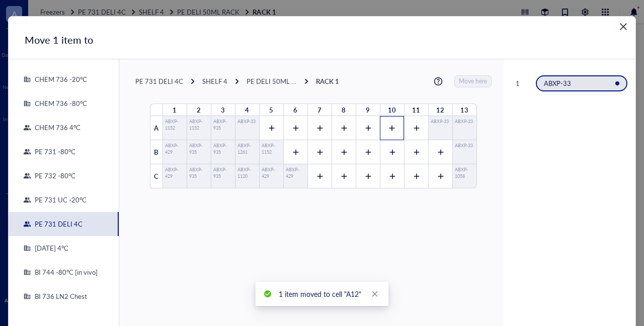 Image resolution: width=644 pixels, height=326 pixels. Describe the element at coordinates (558, 83) in the screenshot. I see `span: ABXP-33` at that location.